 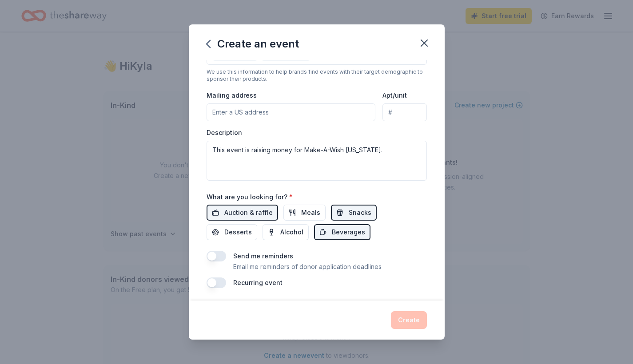 I want to click on button: Desserts, so click(x=232, y=232).